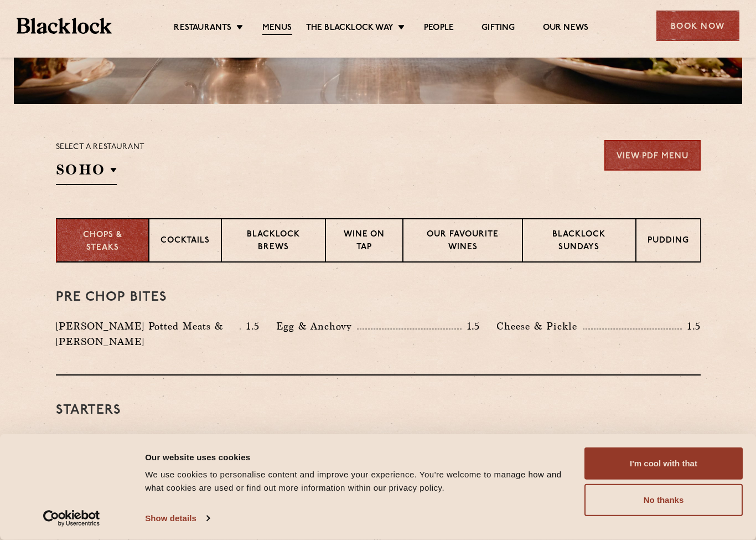 This screenshot has width=756, height=540. What do you see at coordinates (109, 439) in the screenshot?
I see `p: Mushrooms on Toast` at bounding box center [109, 439].